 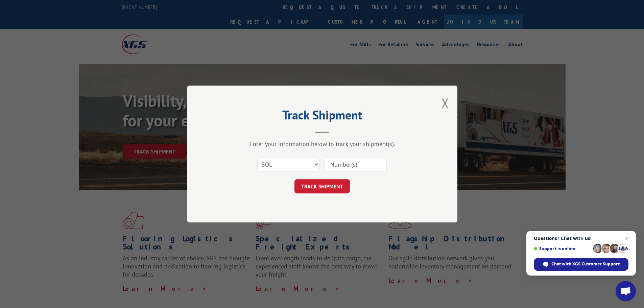 I want to click on button: Close modal, so click(x=445, y=103).